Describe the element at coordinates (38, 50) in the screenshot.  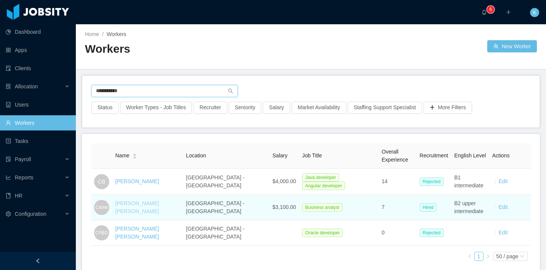
I see `a: icon: appstoreApps` at that location.